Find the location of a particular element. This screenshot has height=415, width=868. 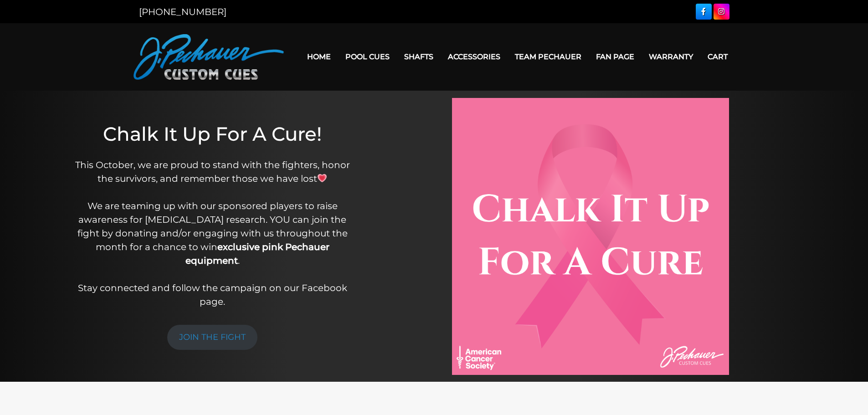

strong: exclusive pink Pechauer equipment is located at coordinates (258, 254).